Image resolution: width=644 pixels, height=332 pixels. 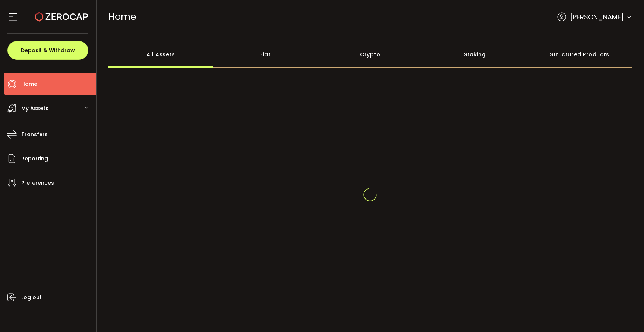 What do you see at coordinates (47, 51) in the screenshot?
I see `span: Deposit & Withdraw` at bounding box center [47, 51].